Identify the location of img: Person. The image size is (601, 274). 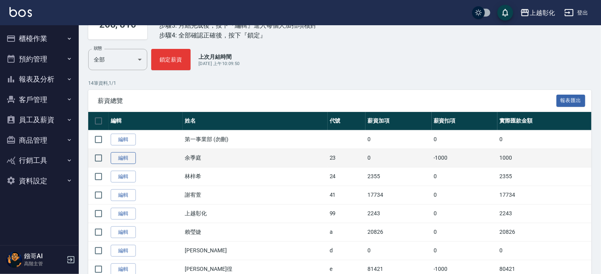
(14, 260).